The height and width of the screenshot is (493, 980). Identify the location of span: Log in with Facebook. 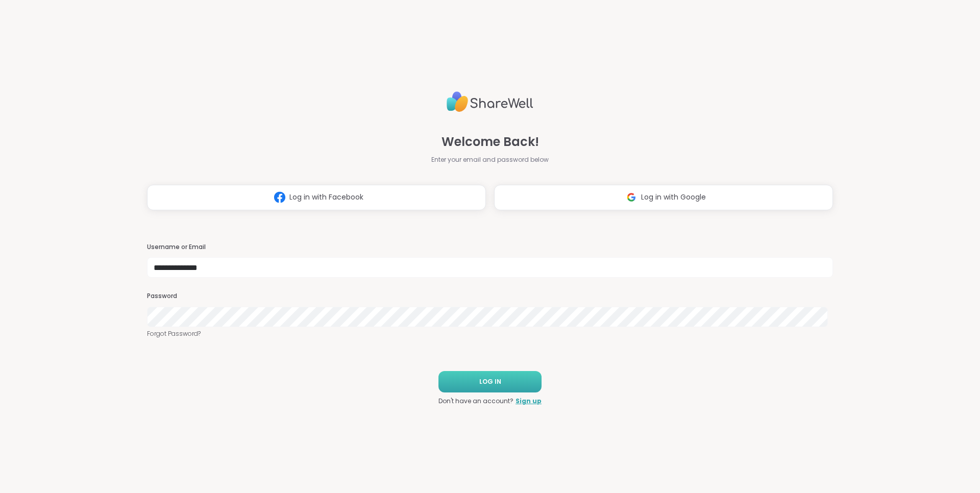
(326, 197).